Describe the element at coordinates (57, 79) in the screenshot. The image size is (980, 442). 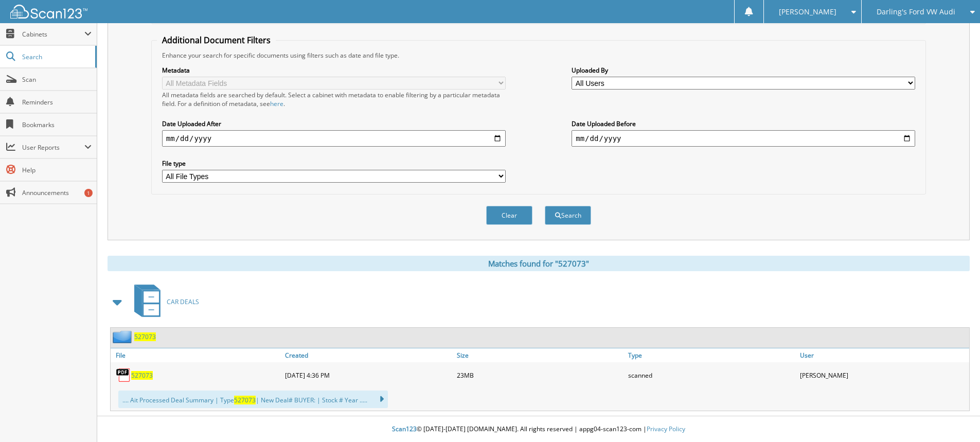
I see `span: Scan` at that location.